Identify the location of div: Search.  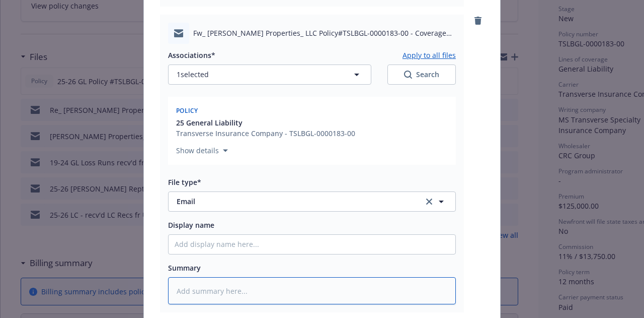
(422, 74).